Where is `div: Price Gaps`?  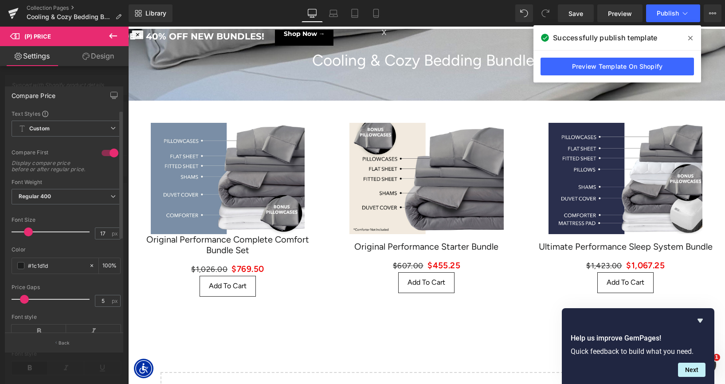 div: Price Gaps is located at coordinates (66, 287).